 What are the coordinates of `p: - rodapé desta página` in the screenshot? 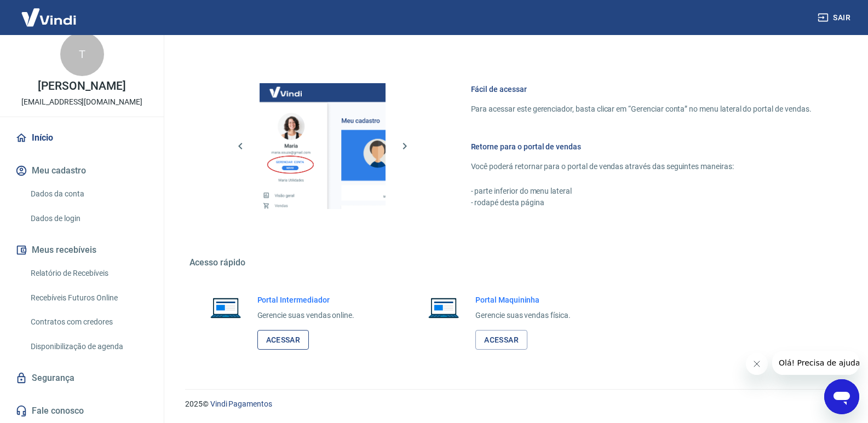 It's located at (641, 203).